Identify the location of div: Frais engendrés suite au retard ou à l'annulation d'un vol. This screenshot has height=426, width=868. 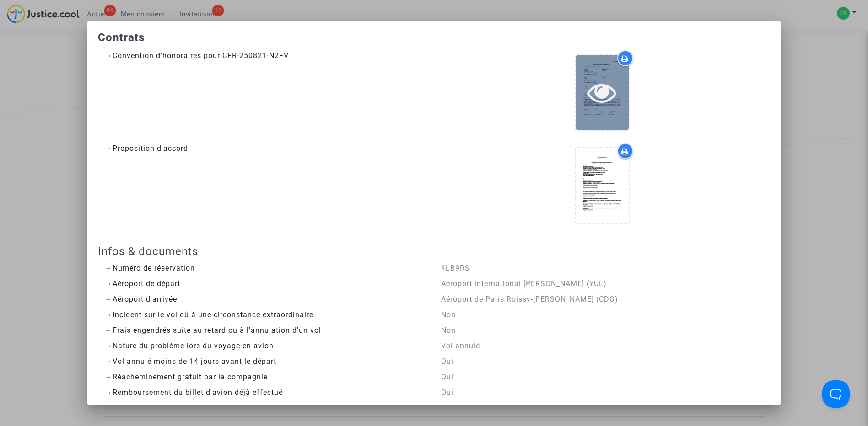
(266, 331).